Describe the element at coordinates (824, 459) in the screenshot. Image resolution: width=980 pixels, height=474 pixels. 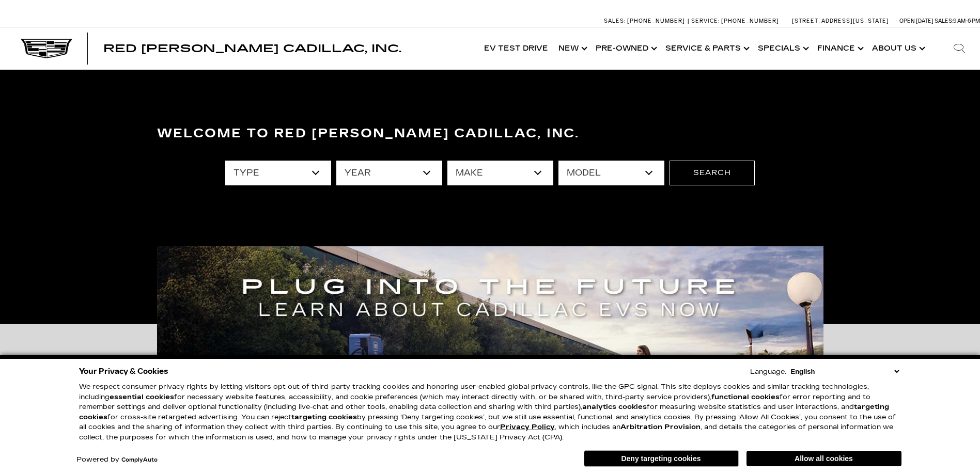
I see `button: Allow all cookies` at that location.